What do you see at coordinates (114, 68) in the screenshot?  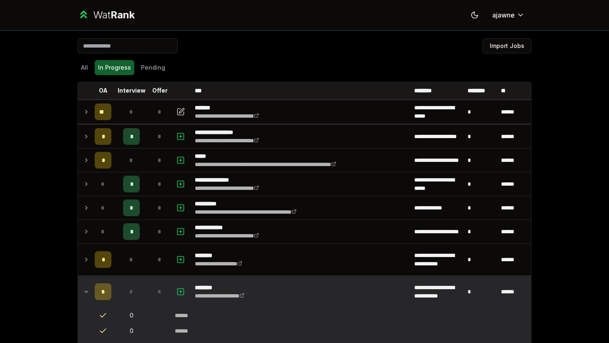 I see `button: In Progress` at bounding box center [114, 68].